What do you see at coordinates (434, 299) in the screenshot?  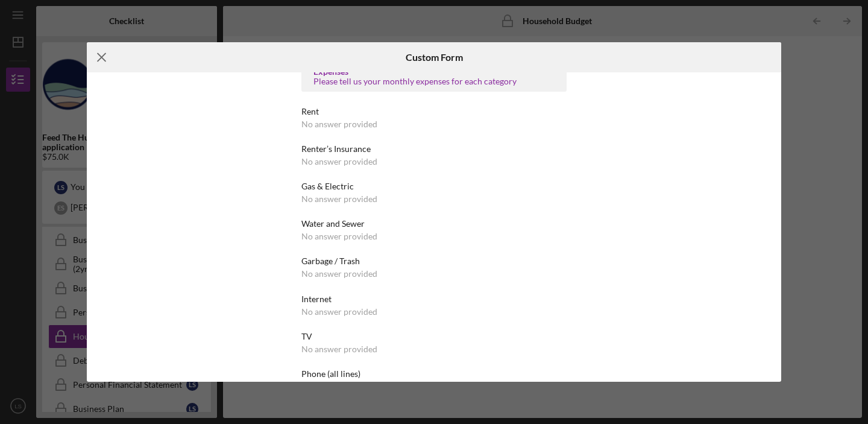 I see `div: Internet` at bounding box center [434, 299].